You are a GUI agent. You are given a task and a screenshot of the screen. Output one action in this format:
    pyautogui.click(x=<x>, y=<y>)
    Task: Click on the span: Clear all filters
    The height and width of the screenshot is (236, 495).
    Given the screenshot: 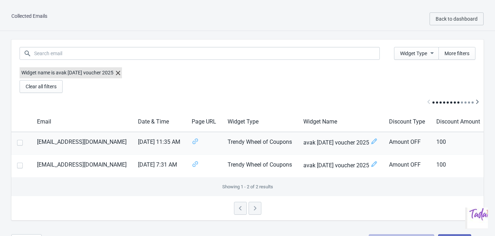 What is the action you would take?
    pyautogui.click(x=41, y=86)
    